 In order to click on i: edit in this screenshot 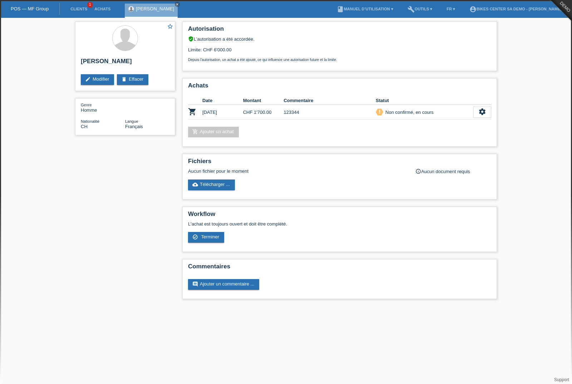, I will do `click(88, 79)`.